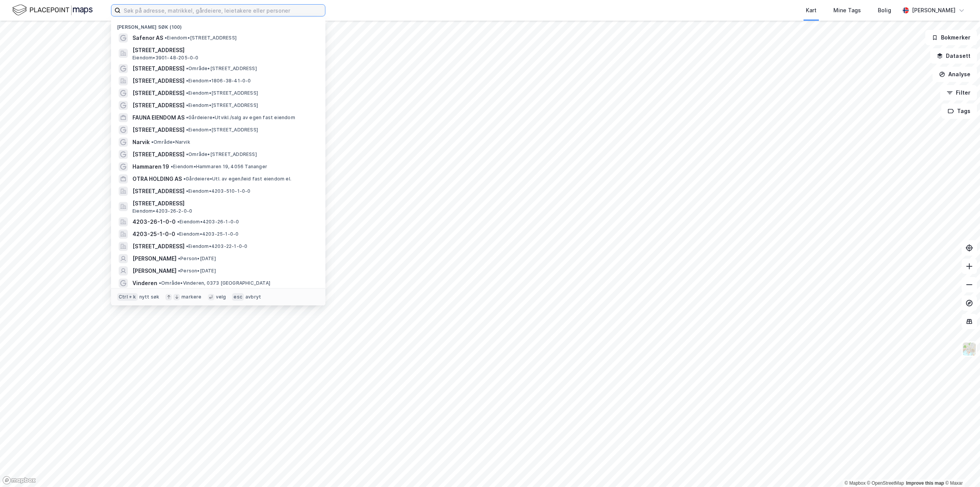  Describe the element at coordinates (151, 166) in the screenshot. I see `span: Hammaren 19` at that location.